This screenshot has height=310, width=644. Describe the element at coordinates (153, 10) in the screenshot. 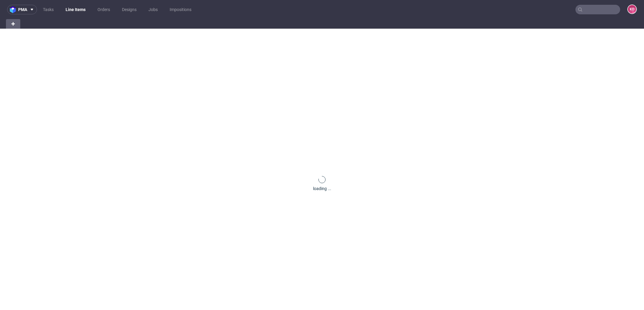

I see `a: Jobs` at that location.